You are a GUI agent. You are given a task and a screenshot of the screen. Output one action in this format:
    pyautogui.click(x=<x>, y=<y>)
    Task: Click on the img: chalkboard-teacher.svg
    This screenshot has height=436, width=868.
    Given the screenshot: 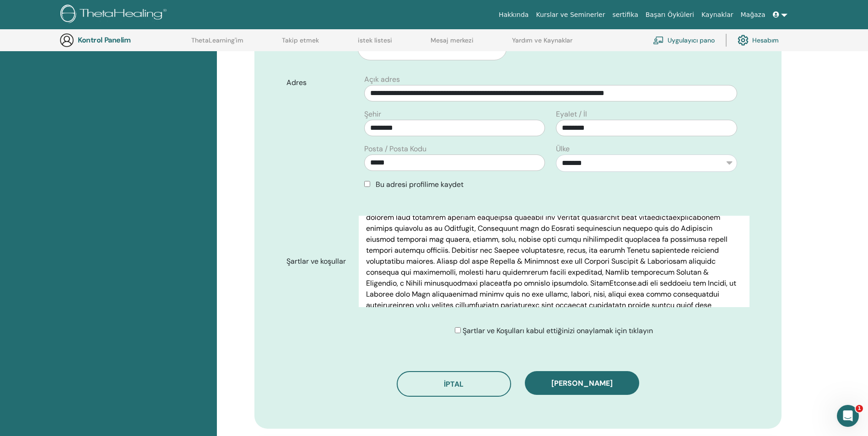 What is the action you would take?
    pyautogui.click(x=658, y=40)
    